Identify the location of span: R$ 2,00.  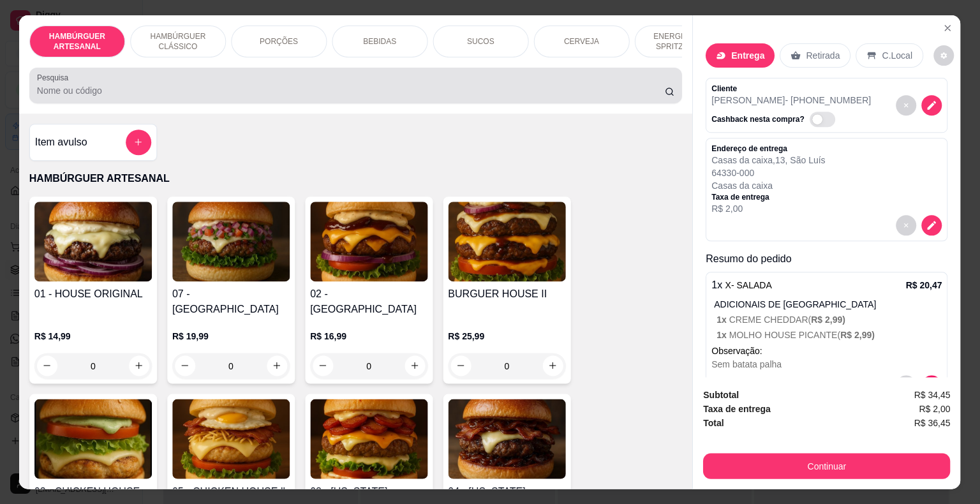
(935, 409).